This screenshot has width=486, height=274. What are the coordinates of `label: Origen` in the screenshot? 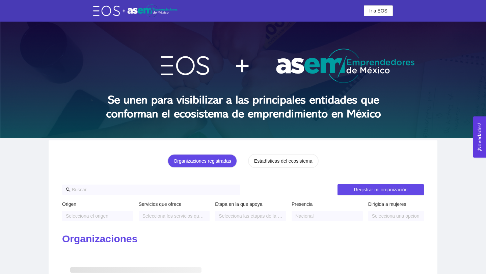 It's located at (69, 204).